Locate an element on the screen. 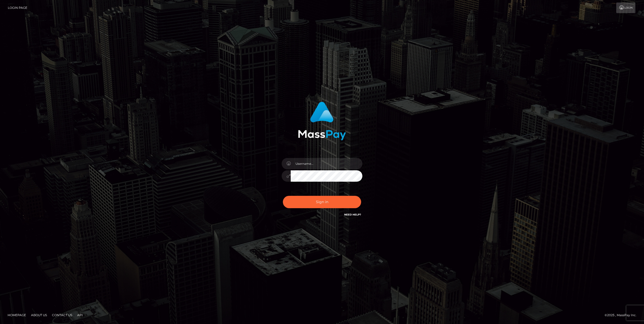 The image size is (644, 324). button: Sign in is located at coordinates (322, 202).